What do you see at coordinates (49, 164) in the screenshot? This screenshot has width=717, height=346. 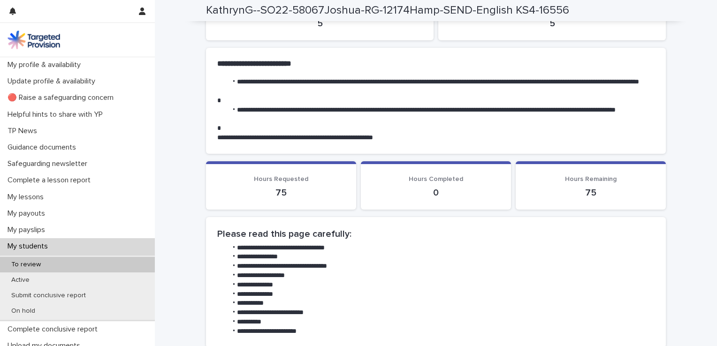 I see `p: Safeguarding newsletter` at bounding box center [49, 164].